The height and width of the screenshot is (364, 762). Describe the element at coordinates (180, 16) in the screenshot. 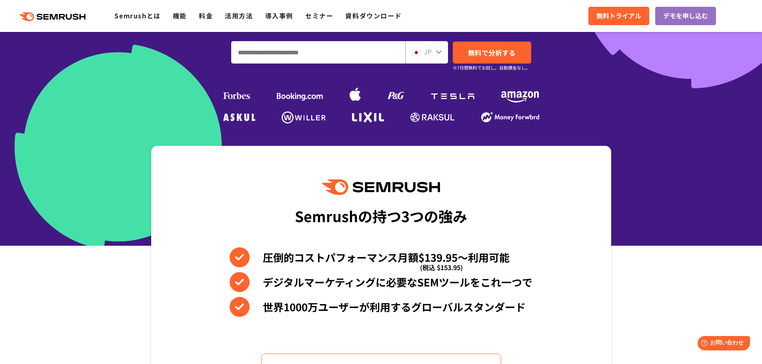

I see `a: 機能` at that location.